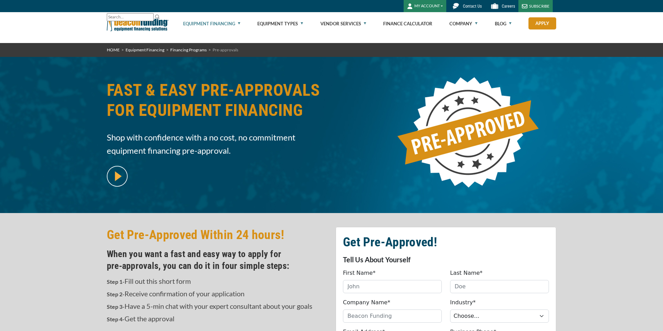 Image resolution: width=663 pixels, height=331 pixels. What do you see at coordinates (280, 24) in the screenshot?
I see `a: Equipment Types` at bounding box center [280, 24].